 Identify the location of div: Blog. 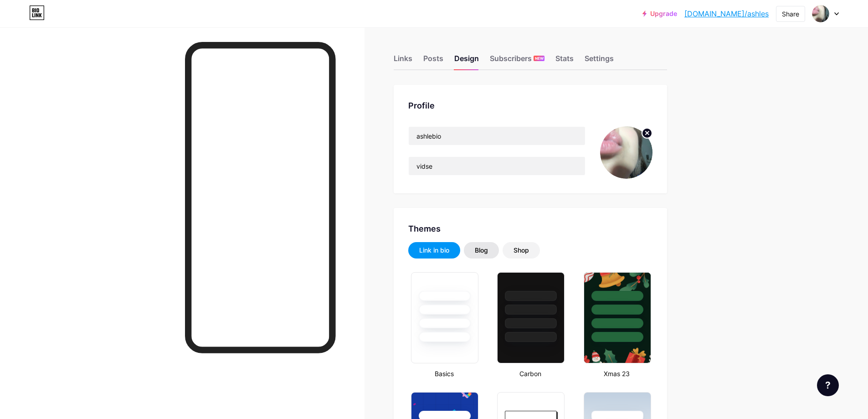
(481, 250).